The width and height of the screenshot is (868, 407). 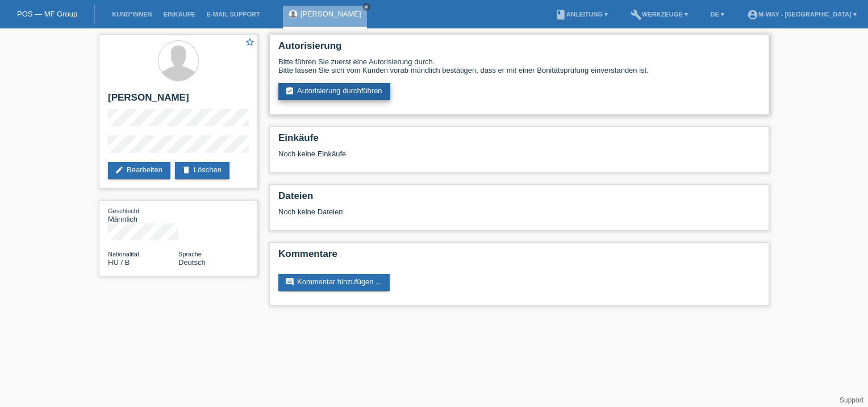 What do you see at coordinates (334, 282) in the screenshot?
I see `a: commentKommentar hinzufügen ...` at bounding box center [334, 282].